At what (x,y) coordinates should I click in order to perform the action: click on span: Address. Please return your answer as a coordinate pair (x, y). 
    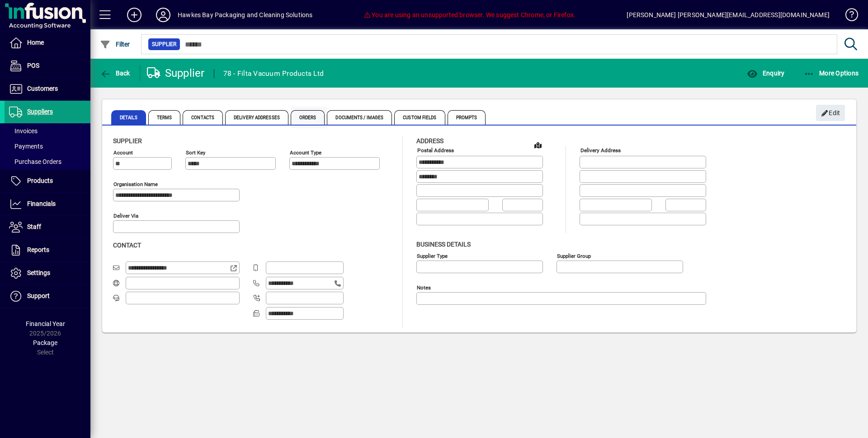
    Looking at the image, I should click on (430, 141).